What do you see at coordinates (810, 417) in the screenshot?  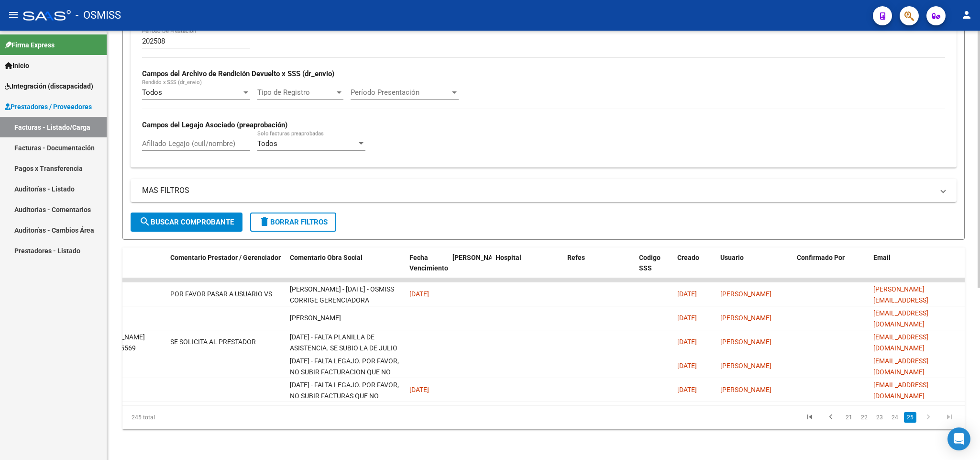 I see `a: go to first page` at bounding box center [810, 417].